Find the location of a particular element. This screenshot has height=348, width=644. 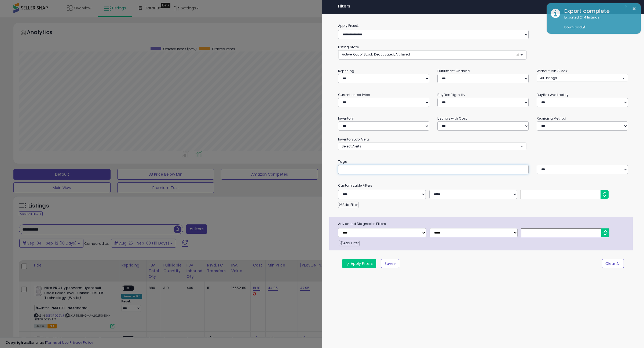

small: Inventory is located at coordinates (346, 118).